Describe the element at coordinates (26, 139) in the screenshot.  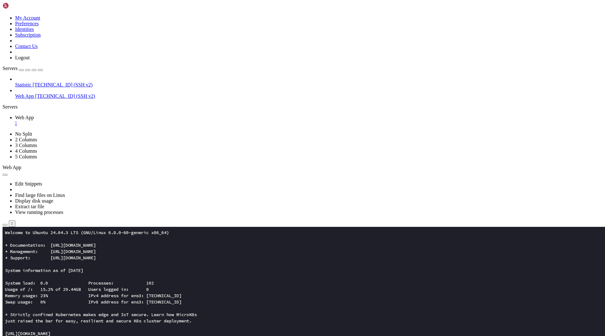
I see `a: 2 Columns` at that location.